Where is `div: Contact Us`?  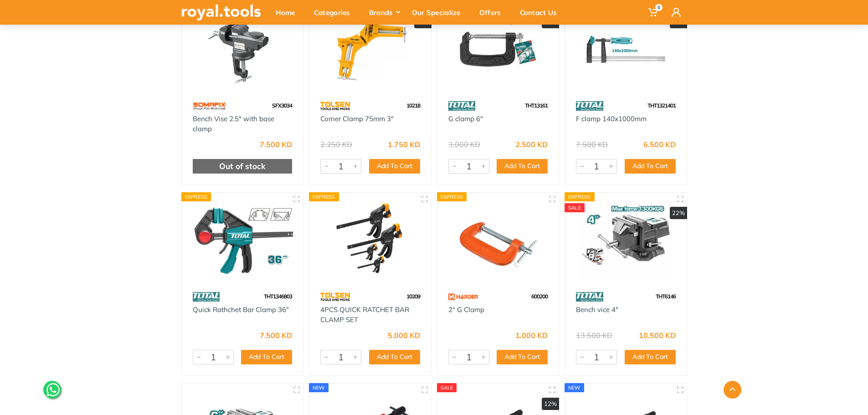 div: Contact Us is located at coordinates (541, 13).